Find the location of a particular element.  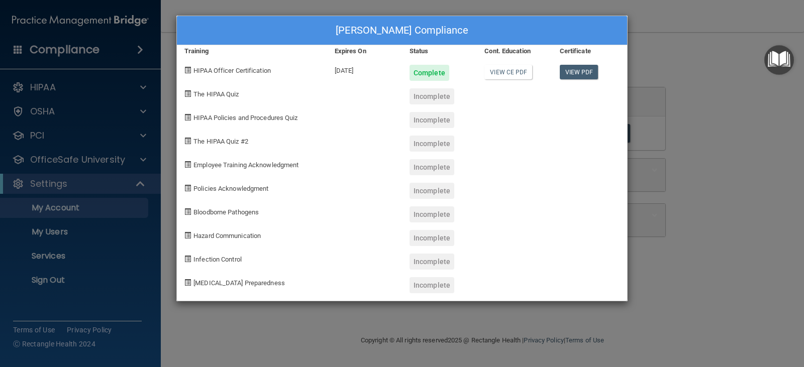

div: Cont. Education is located at coordinates (514, 51).